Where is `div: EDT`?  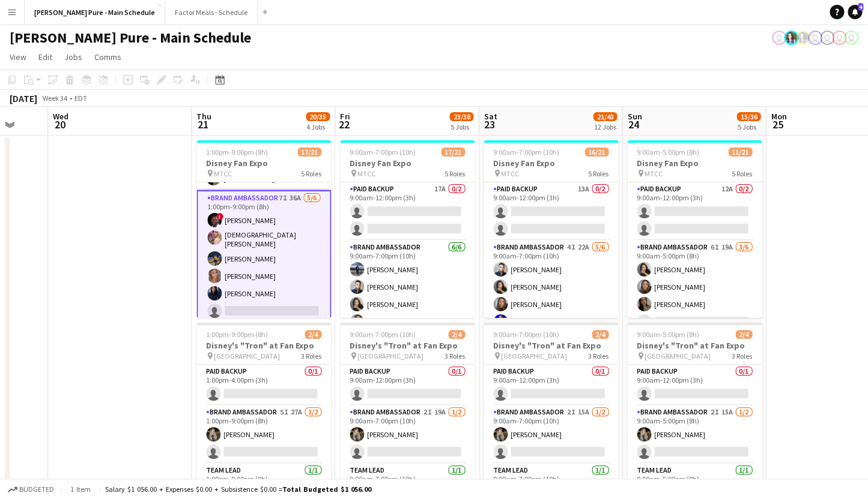 div: EDT is located at coordinates (81, 98).